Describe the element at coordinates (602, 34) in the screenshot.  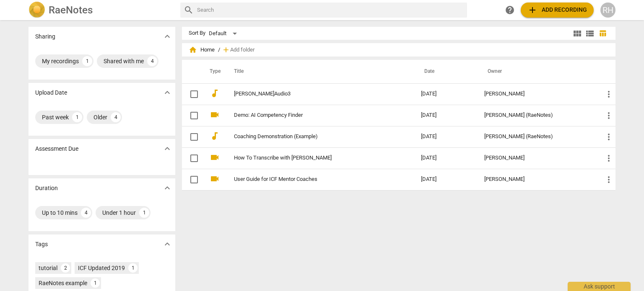
I see `button: Table view` at that location.